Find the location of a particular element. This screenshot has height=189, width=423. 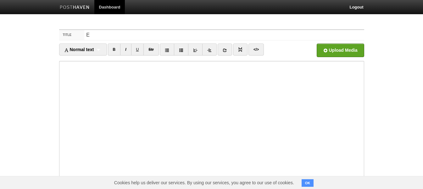

img: pagebreak-icon.png is located at coordinates (241, 49).